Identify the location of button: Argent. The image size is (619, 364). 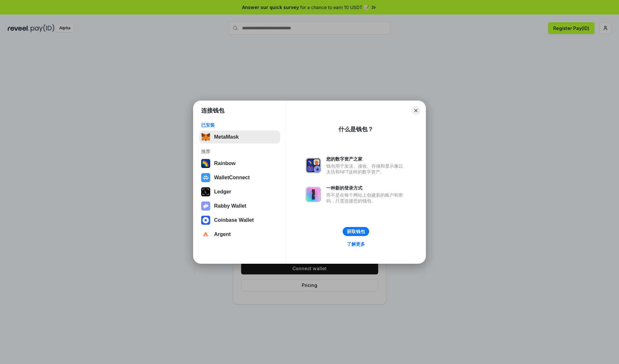
(239, 234).